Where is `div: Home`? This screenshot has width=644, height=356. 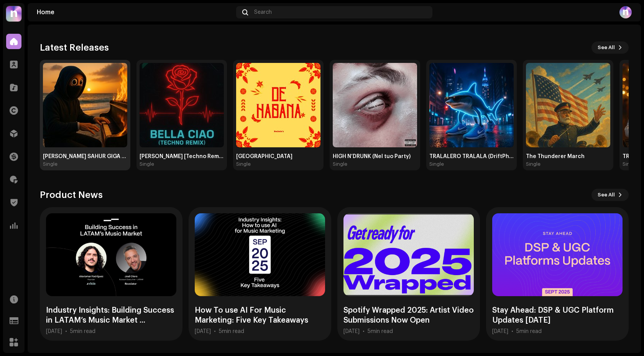 div: Home is located at coordinates (135, 13).